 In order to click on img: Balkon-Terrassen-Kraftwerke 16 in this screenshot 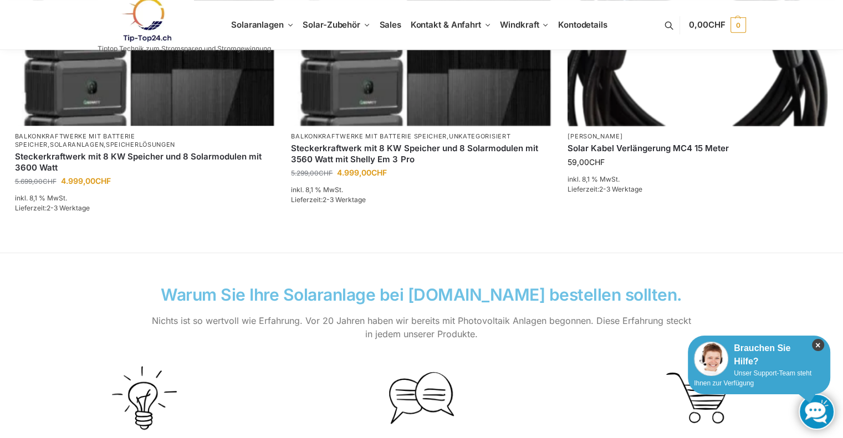, I will do `click(698, 398)`.